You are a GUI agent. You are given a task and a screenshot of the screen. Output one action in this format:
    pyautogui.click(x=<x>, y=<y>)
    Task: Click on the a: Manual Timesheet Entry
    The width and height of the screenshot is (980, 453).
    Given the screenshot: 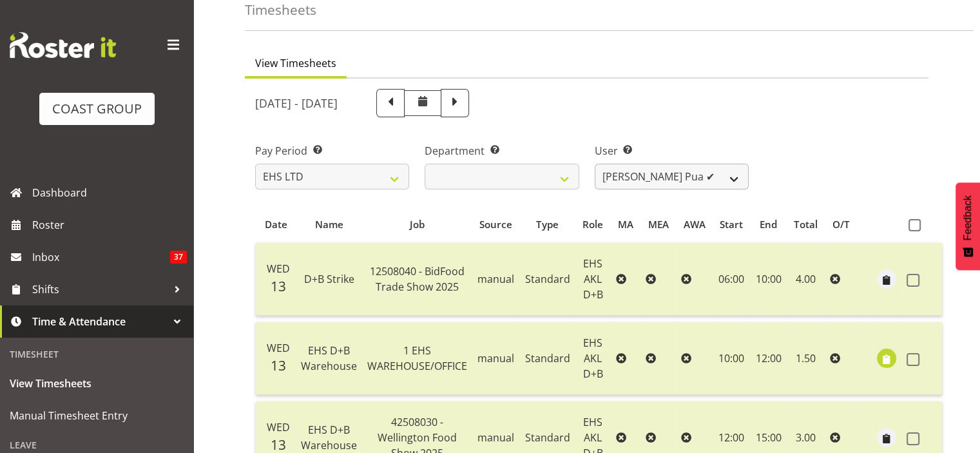 What is the action you would take?
    pyautogui.click(x=97, y=416)
    